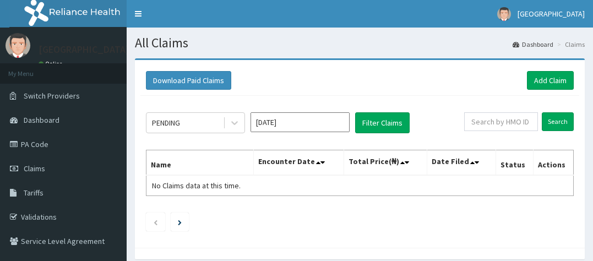  Describe the element at coordinates (550, 80) in the screenshot. I see `a: Add Claim` at that location.